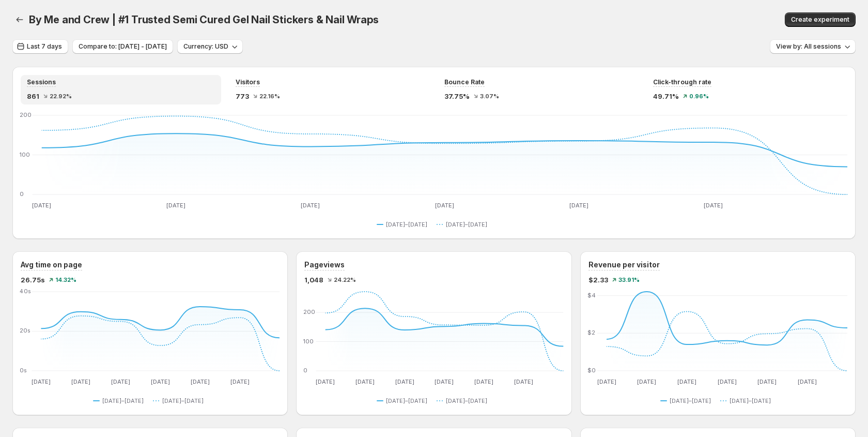  Describe the element at coordinates (32, 279) in the screenshot. I see `span: 26.75s` at that location.